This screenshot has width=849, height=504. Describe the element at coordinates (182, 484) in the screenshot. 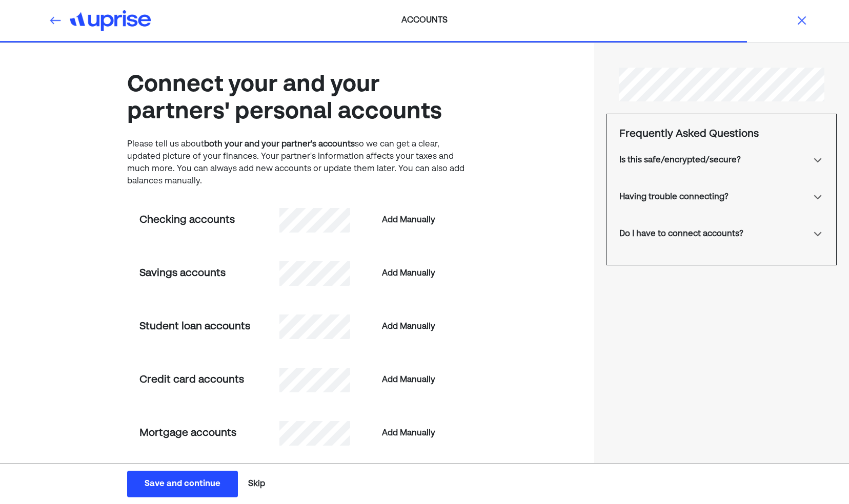

I see `button: Save and continue` at that location.